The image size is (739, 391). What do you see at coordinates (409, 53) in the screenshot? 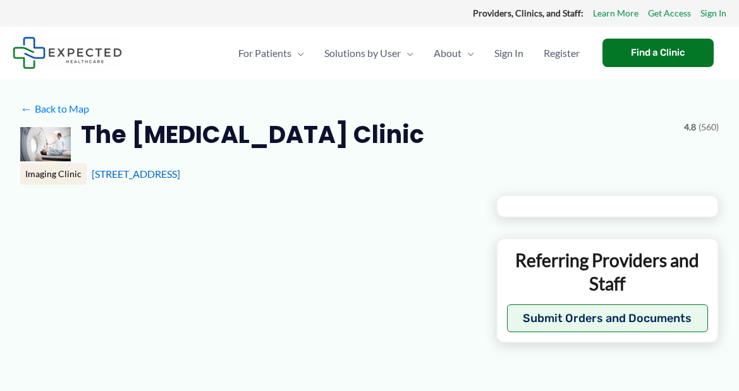
I see `nav: Primary Site Navigation` at bounding box center [409, 53].